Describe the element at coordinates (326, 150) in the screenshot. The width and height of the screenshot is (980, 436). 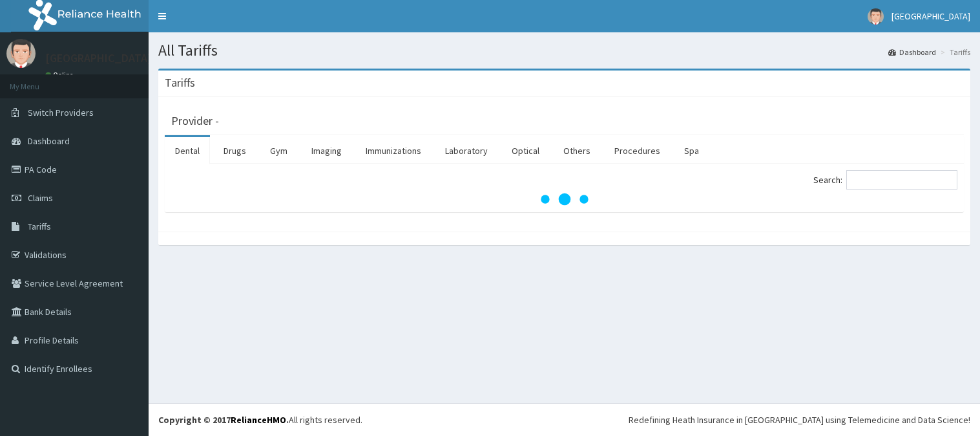
I see `a: Imaging` at that location.